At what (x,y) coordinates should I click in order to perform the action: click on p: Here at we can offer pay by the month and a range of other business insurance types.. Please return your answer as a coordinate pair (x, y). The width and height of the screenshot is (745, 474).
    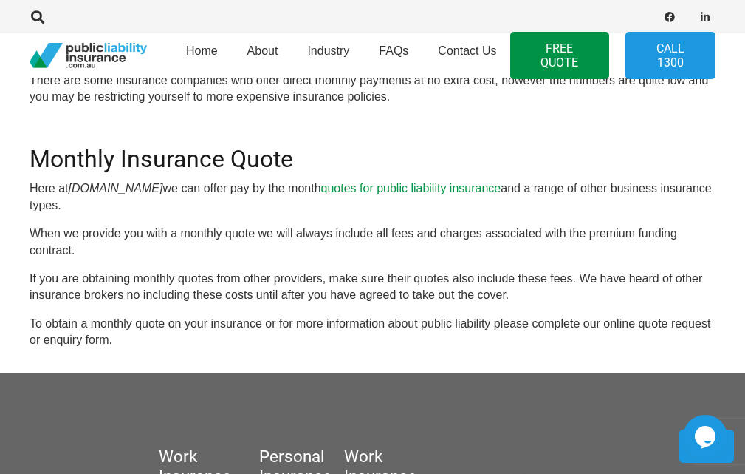
    Looking at the image, I should click on (372, 197).